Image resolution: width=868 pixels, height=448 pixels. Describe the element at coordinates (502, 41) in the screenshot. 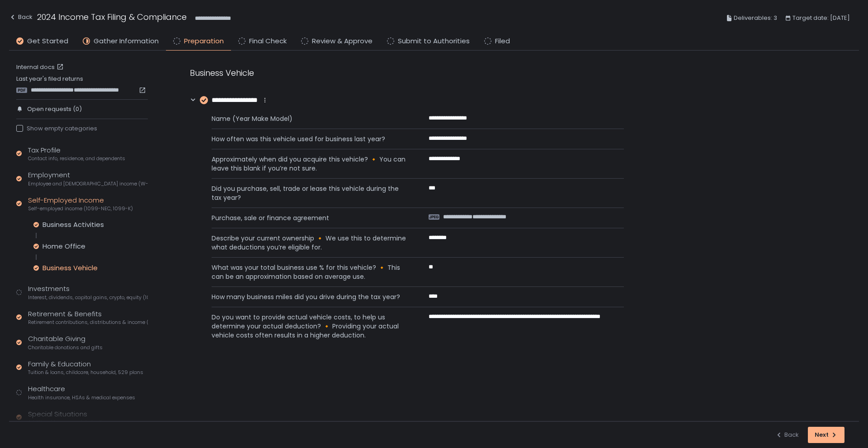

I see `span: Filed` at that location.